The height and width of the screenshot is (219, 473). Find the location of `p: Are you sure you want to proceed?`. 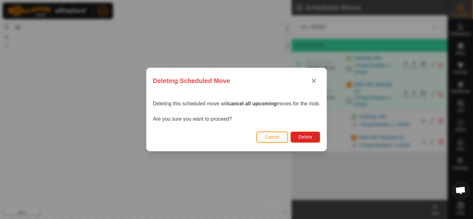

p: Are you sure you want to proceed? is located at coordinates (237, 119).